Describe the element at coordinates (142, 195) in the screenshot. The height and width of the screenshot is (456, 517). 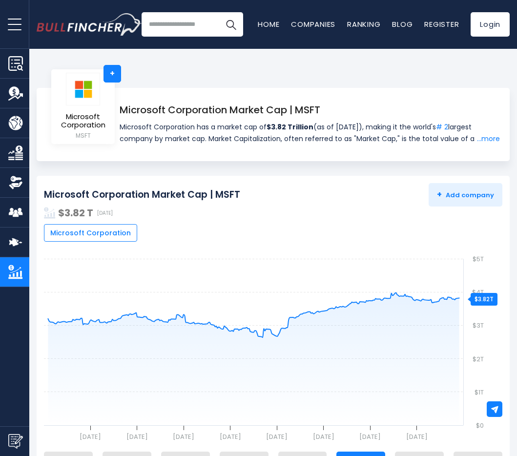
I see `h2: Microsoft Corporation Market Cap | MSFT` at that location.